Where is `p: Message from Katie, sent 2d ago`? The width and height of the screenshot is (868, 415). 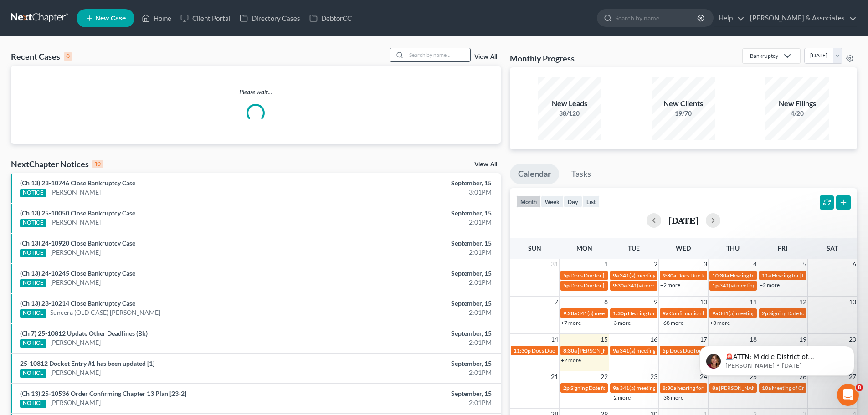
p: Message from Katie, sent 2d ago is located at coordinates (98, 39).